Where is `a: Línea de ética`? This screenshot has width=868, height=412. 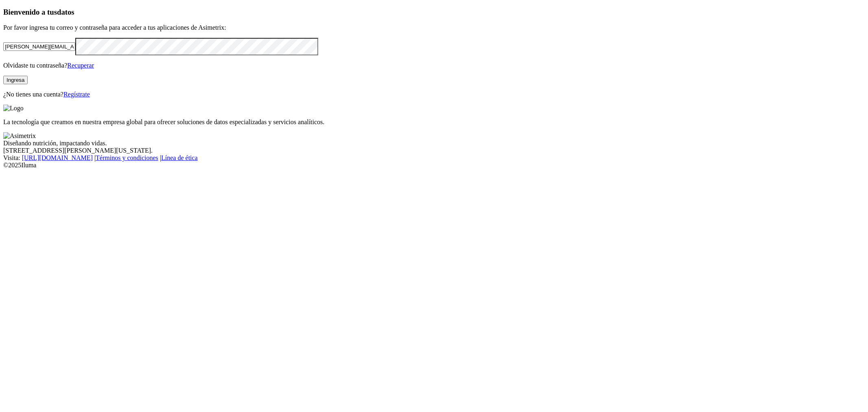 a: Línea de ética is located at coordinates (180, 157).